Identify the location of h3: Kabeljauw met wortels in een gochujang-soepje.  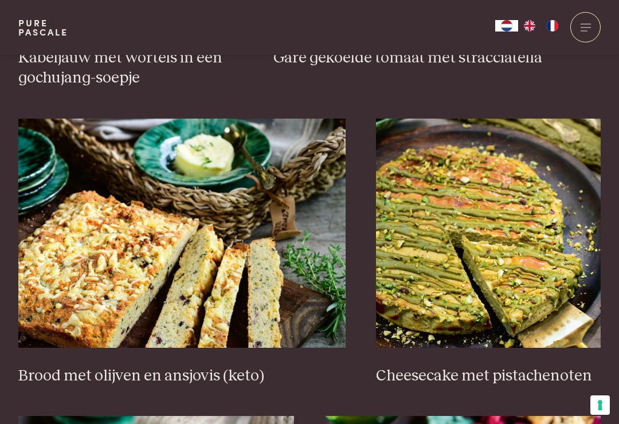
(131, 68).